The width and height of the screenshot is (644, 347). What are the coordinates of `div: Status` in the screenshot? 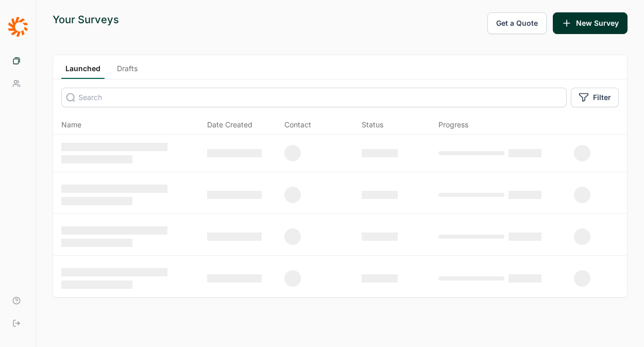 It's located at (373, 124).